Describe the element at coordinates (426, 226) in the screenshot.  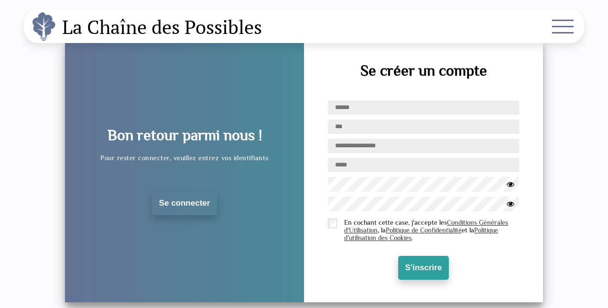
I see `a: Conditions Générales d'Utilisation` at that location.